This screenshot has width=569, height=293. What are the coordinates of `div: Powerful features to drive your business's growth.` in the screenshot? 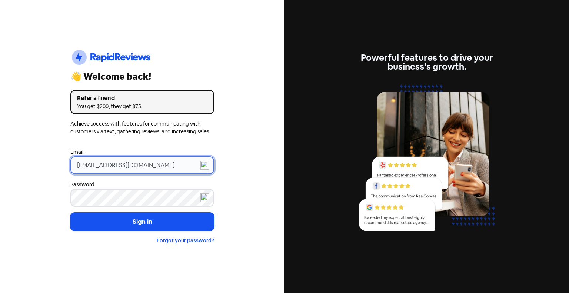 It's located at (426, 62).